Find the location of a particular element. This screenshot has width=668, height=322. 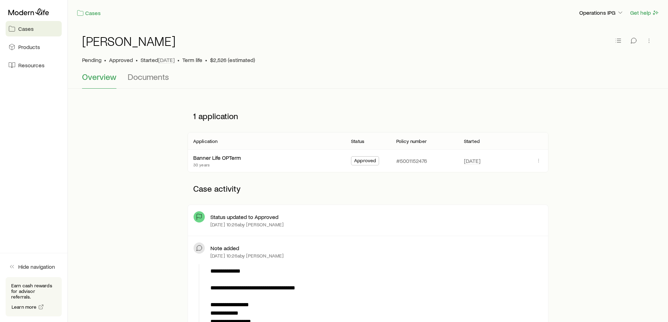

p: Case activity is located at coordinates (368, 189).